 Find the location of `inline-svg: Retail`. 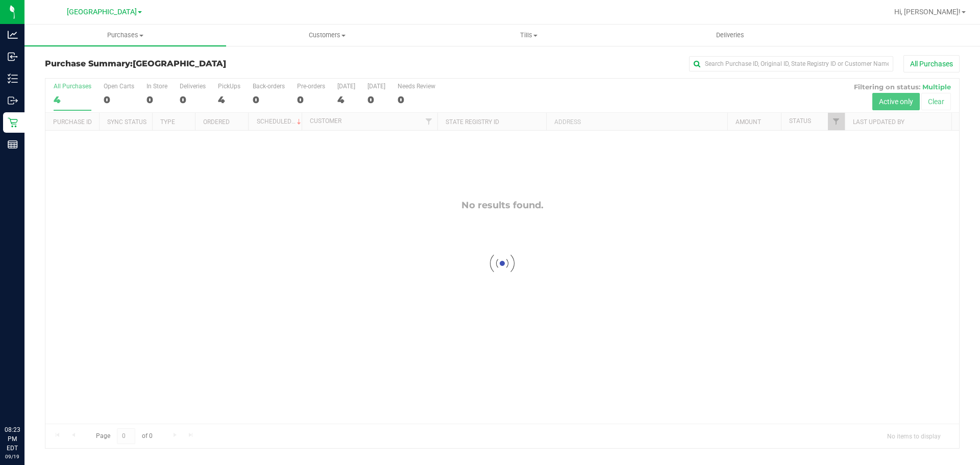

inline-svg: Retail is located at coordinates (13, 122).